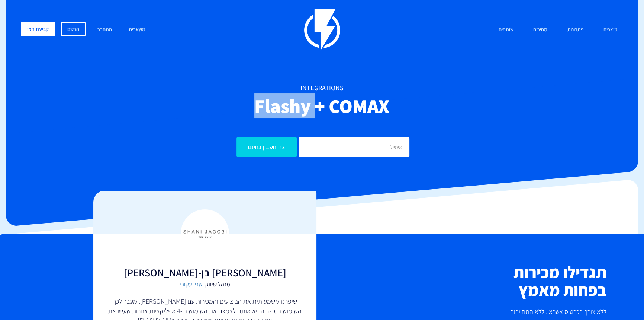 Image resolution: width=644 pixels, height=320 pixels. Describe the element at coordinates (467, 311) in the screenshot. I see `p: ללא צורך בכרטיס אשראי. ללא התחייבות.` at that location.